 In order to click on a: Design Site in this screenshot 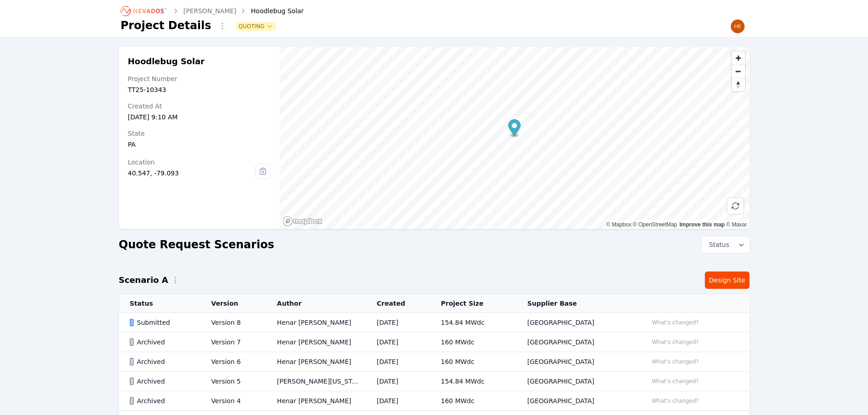, I will do `click(727, 280)`.